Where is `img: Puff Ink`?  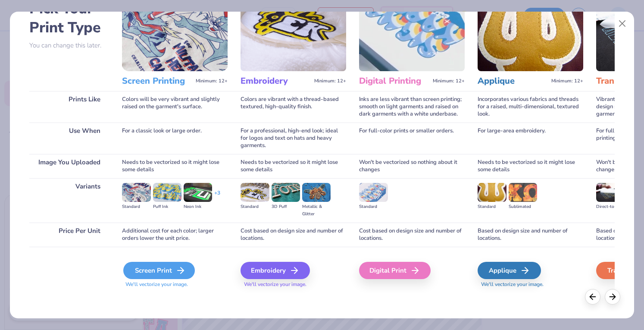 img: Puff Ink is located at coordinates (167, 193).